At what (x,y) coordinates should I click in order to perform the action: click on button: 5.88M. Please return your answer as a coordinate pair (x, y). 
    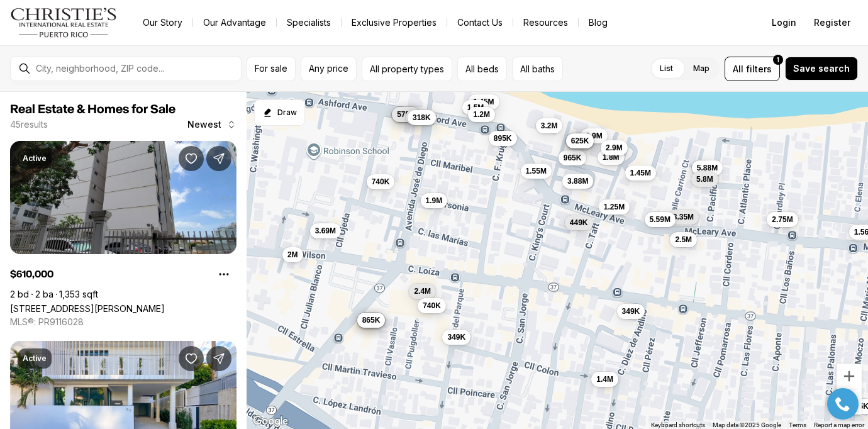
    Looking at the image, I should click on (707, 168).